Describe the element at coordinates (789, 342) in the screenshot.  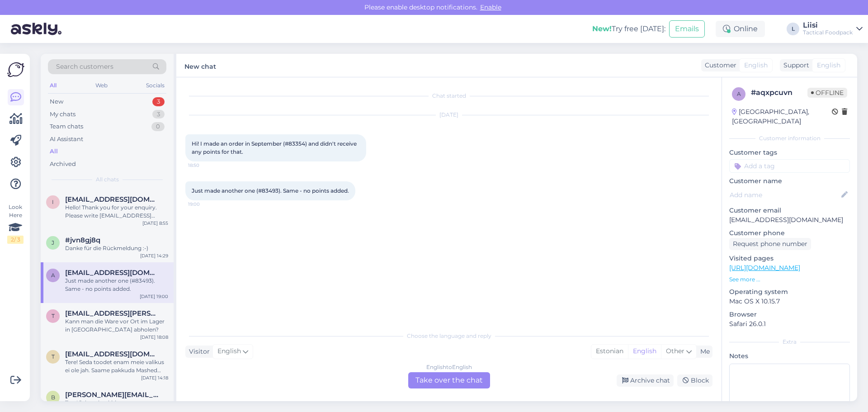
I see `div: Extra` at that location.